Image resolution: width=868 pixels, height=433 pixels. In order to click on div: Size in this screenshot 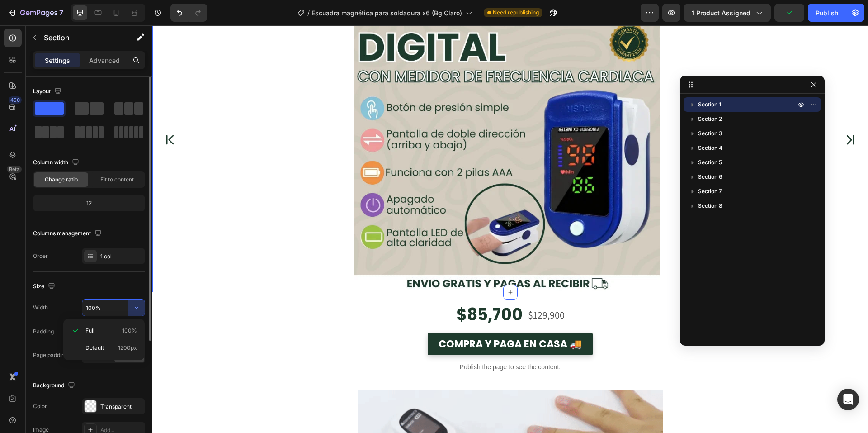, I will do `click(45, 286)`.